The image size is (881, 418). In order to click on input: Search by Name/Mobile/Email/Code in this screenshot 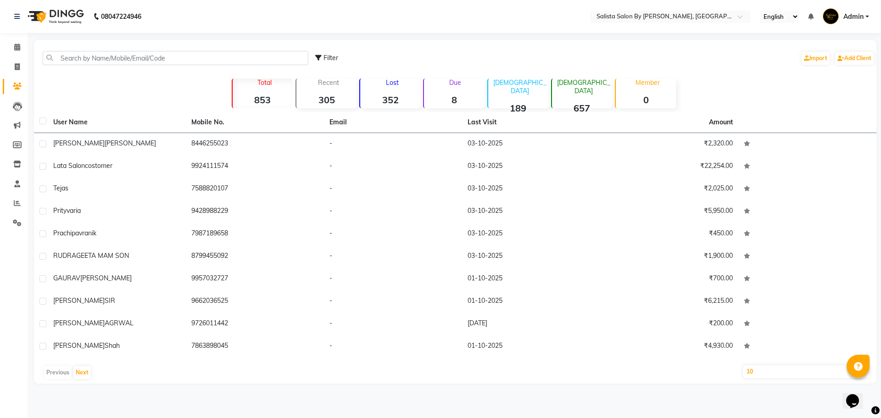, I will do `click(175, 58)`.